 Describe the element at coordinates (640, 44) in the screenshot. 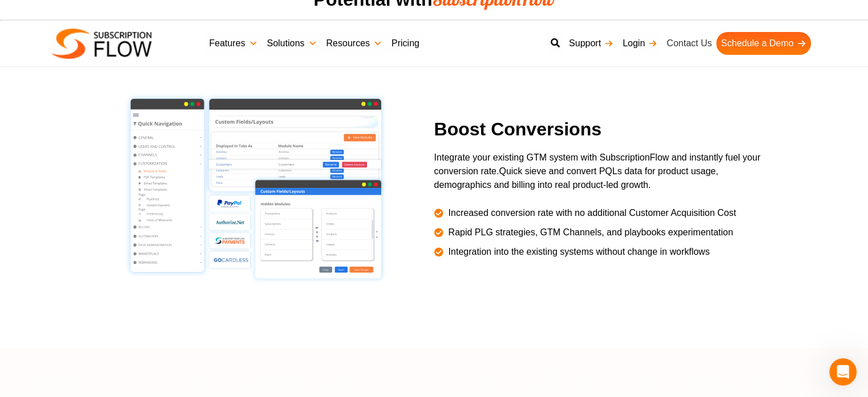

I see `a: Login` at that location.